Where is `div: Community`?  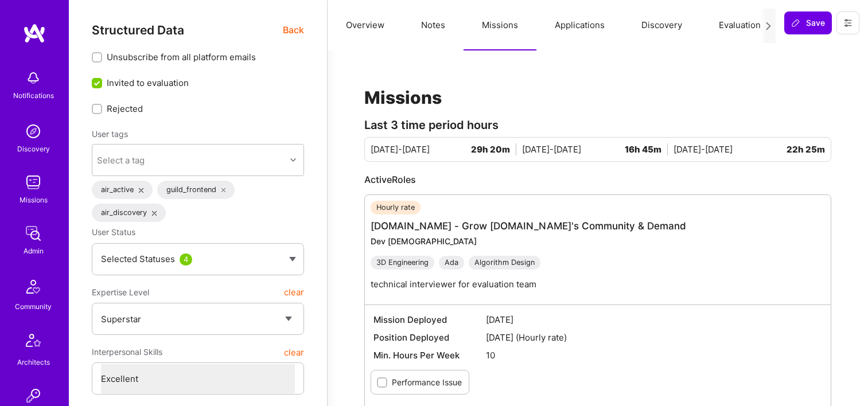
div: Community is located at coordinates (33, 307).